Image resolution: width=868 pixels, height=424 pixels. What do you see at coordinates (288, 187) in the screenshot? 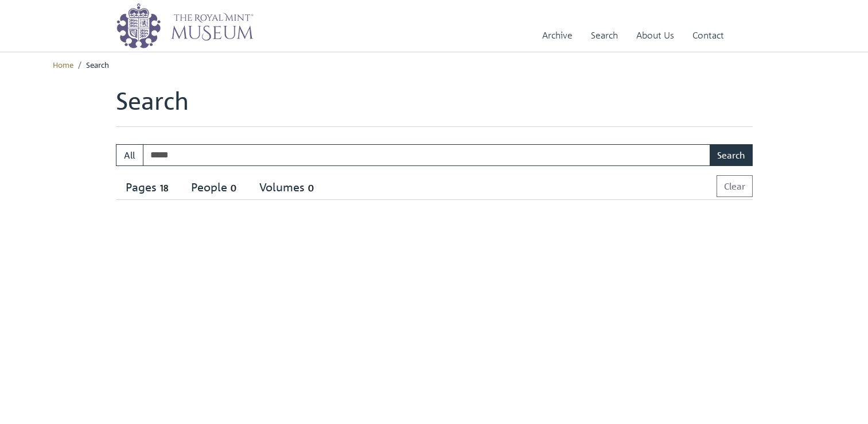
I see `div: Volumes` at bounding box center [288, 187].